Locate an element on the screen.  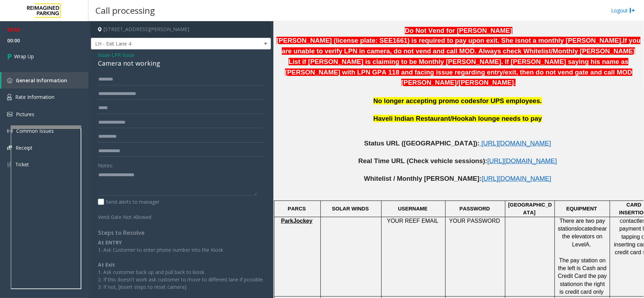
span: No longer accepting promo codes is located at coordinates (427, 101).